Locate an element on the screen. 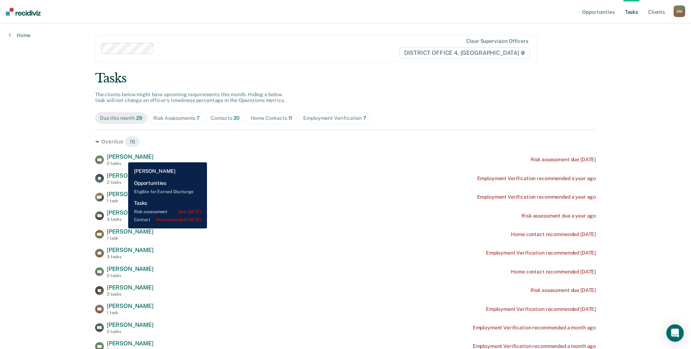 The image size is (691, 349). span: The clients below might have upcoming requirements this month. Hiding a below task will not chang... is located at coordinates (190, 97).